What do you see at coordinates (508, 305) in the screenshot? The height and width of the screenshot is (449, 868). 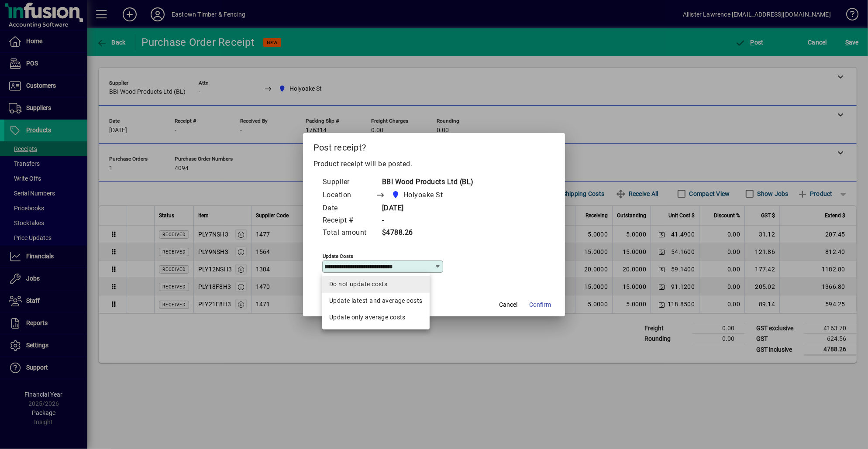 I see `span: Cancel` at bounding box center [508, 305].